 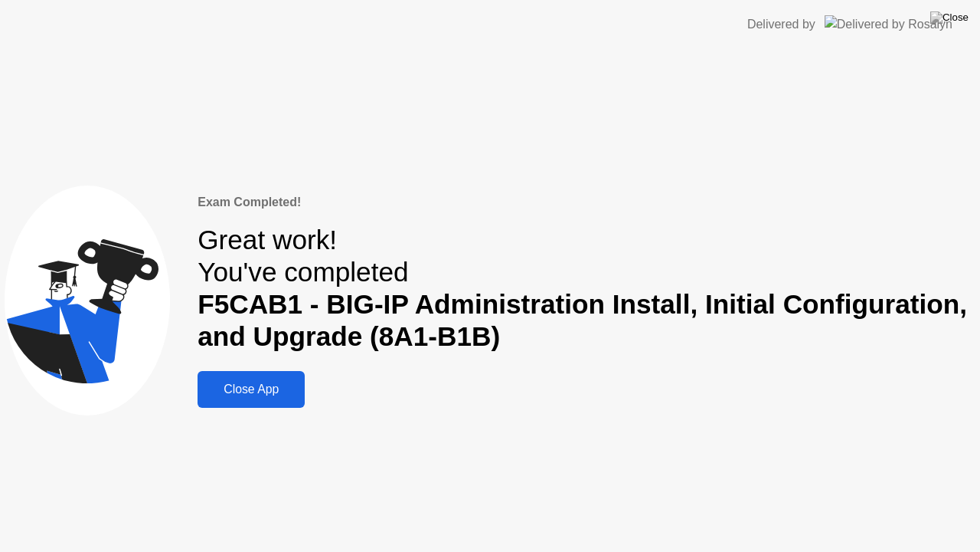 I want to click on img: Delivered by Rosalyn, so click(x=888, y=24).